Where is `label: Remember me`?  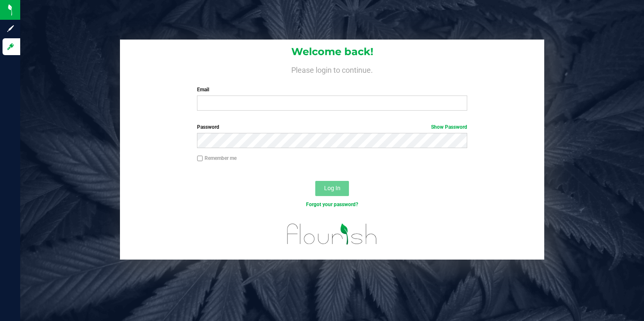
label: Remember me is located at coordinates (216, 158).